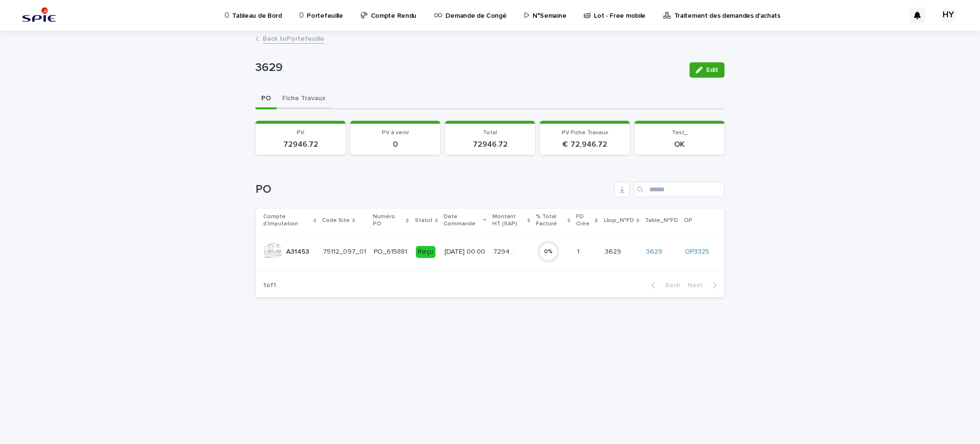  Describe the element at coordinates (270, 285) in the screenshot. I see `p: 1 of 1` at that location.